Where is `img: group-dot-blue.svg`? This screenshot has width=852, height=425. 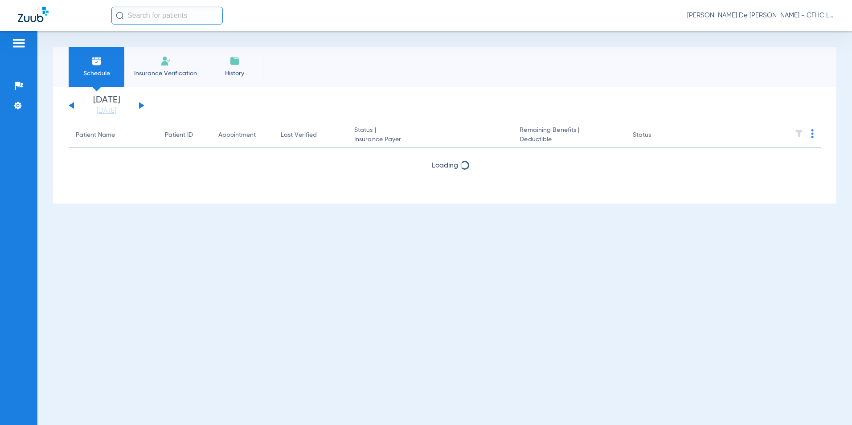
img: group-dot-blue.svg is located at coordinates (812, 134).